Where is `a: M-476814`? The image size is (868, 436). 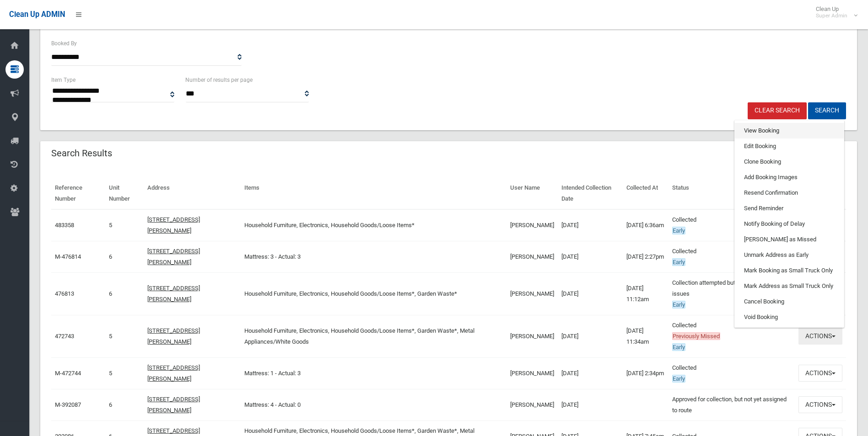
a: M-476814 is located at coordinates (68, 256).